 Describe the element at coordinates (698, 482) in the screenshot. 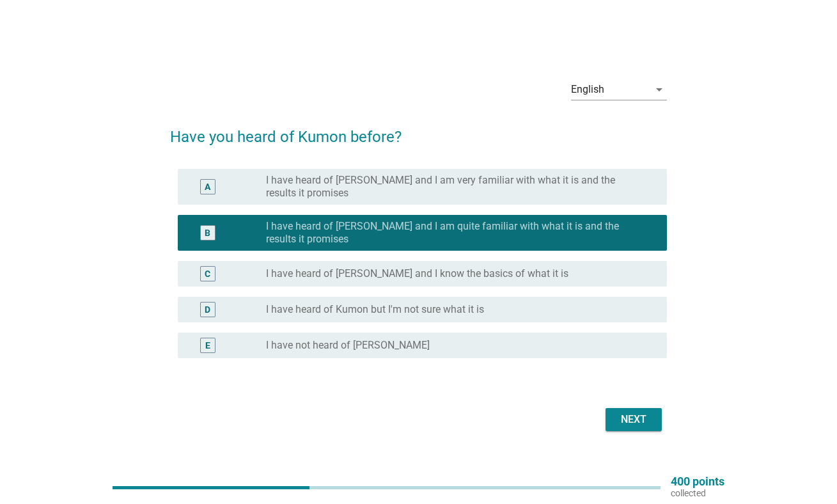

I see `p: 400 points` at that location.